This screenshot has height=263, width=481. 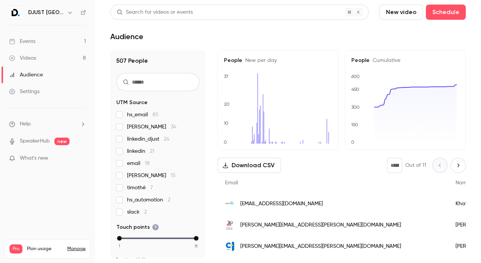 I want to click on img: DJUST France, so click(x=16, y=13).